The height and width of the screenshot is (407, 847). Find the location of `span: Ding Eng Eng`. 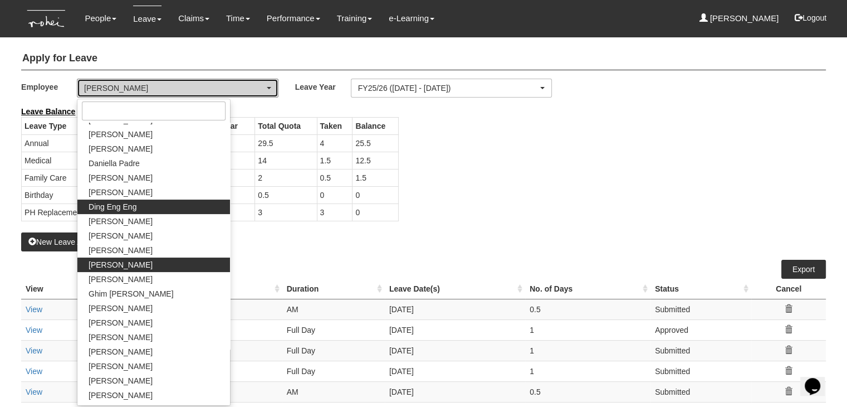

span: Ding Eng Eng is located at coordinates (113, 207).